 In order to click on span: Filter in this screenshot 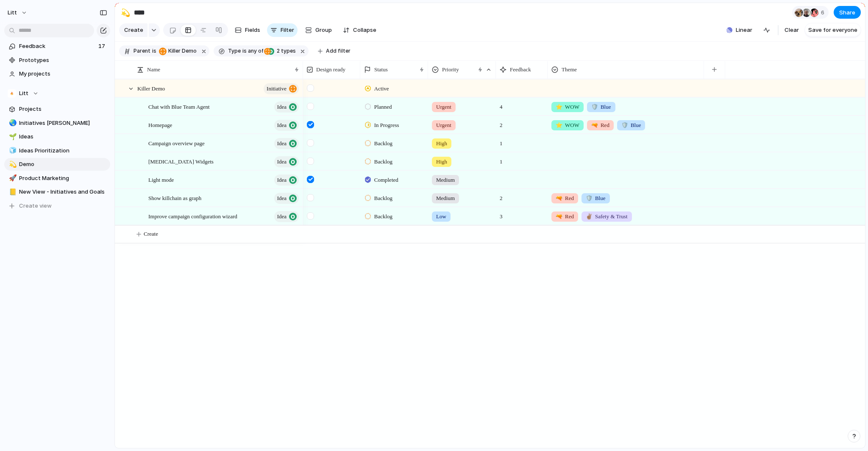, I will do `click(287, 30)`.